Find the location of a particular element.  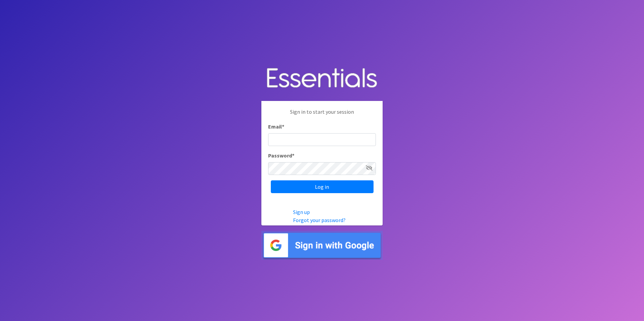

img: Human Essentials is located at coordinates (322, 78).